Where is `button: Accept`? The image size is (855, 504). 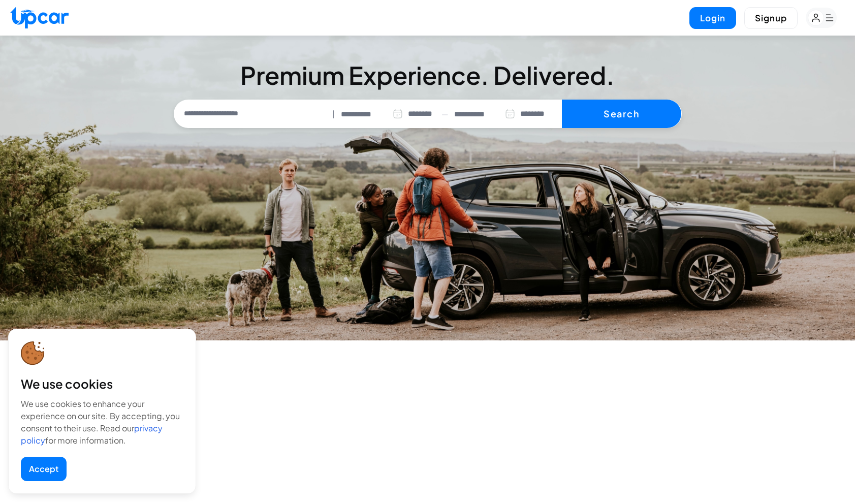 button: Accept is located at coordinates (44, 469).